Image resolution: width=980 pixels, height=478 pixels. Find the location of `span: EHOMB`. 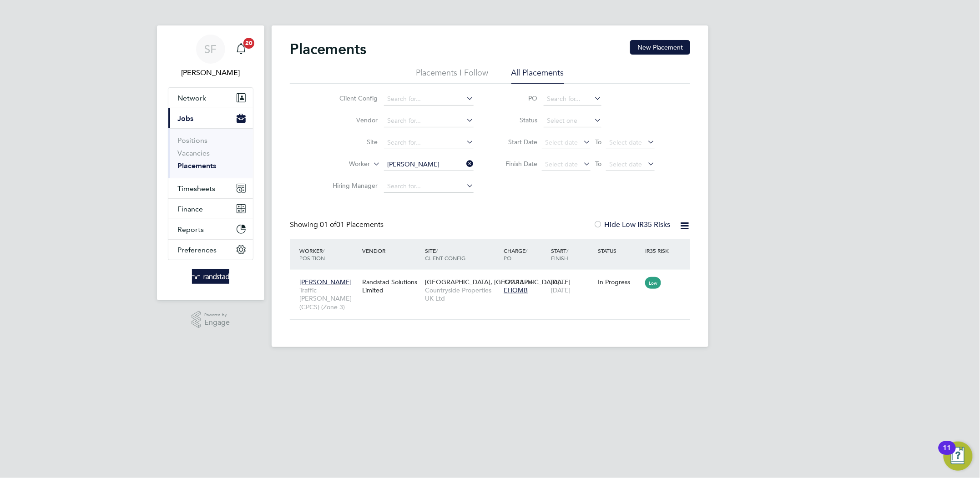

span: EHOMB is located at coordinates (516, 290).